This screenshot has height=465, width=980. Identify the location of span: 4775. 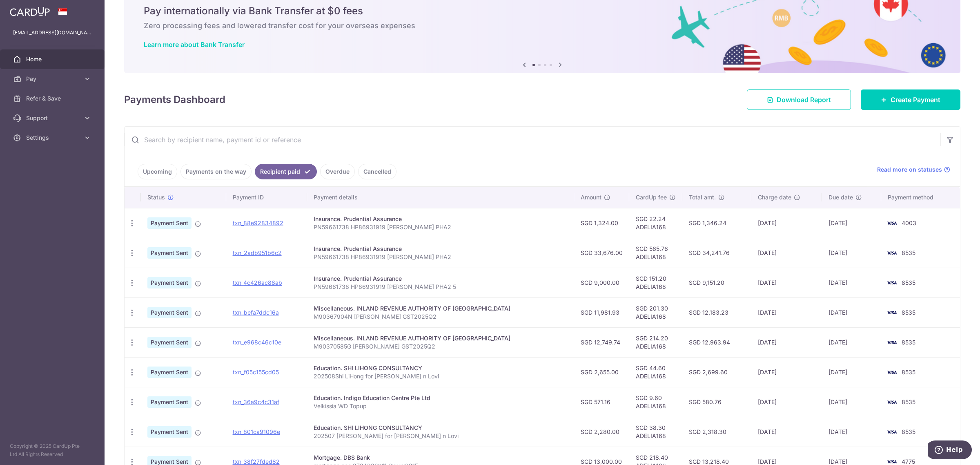
(908, 461).